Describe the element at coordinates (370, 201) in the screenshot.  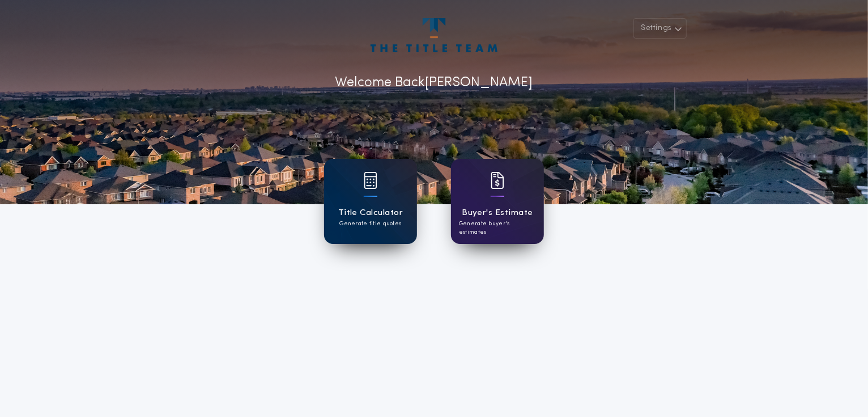
I see `a: card iconTitle CalculatorGenerate title quotes` at that location.